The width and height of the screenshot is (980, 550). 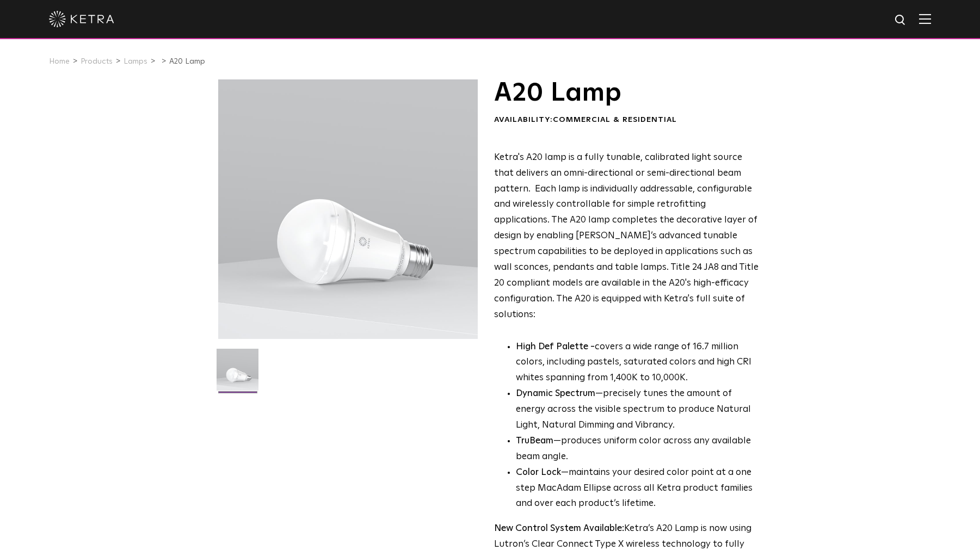 What do you see at coordinates (626, 236) in the screenshot?
I see `span: Ketra's A20 lamp is a fully tunable, calibrated light source that delivers an omni-directional or...` at bounding box center [626, 236].